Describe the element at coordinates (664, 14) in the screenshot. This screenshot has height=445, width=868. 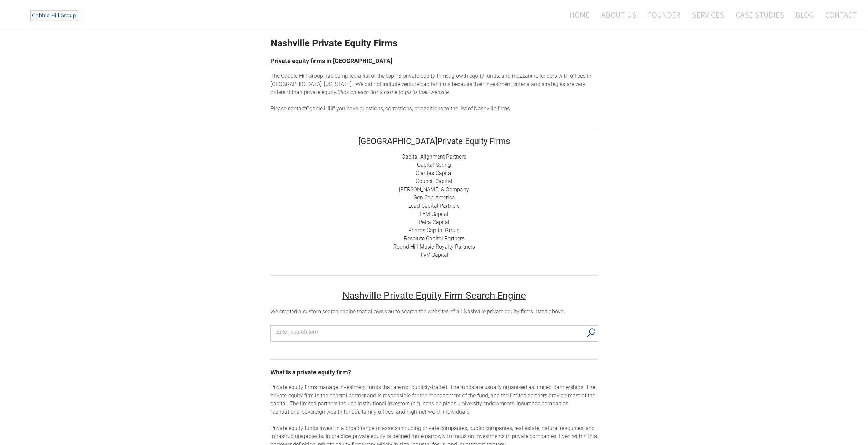
I see `a: Founder` at that location.